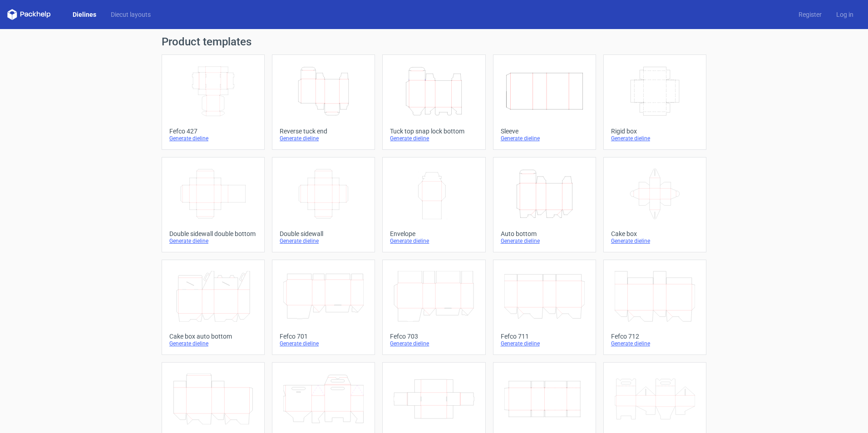 This screenshot has height=433, width=868. I want to click on h1: Product templates, so click(434, 42).